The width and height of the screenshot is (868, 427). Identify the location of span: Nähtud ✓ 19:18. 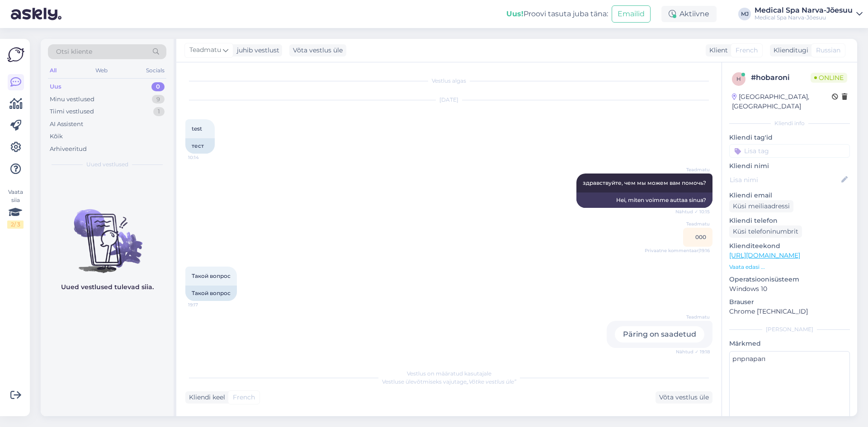
(693, 352).